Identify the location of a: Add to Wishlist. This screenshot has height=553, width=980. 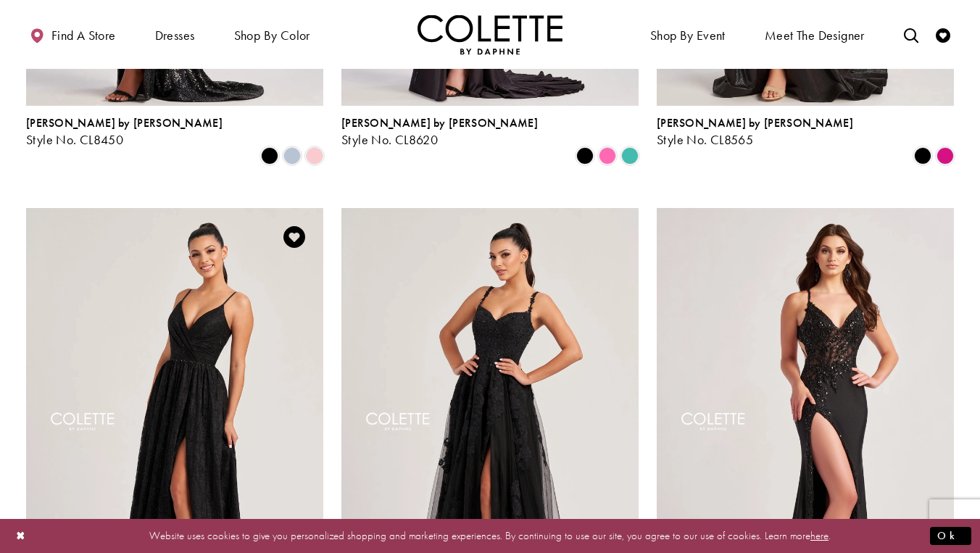
(294, 237).